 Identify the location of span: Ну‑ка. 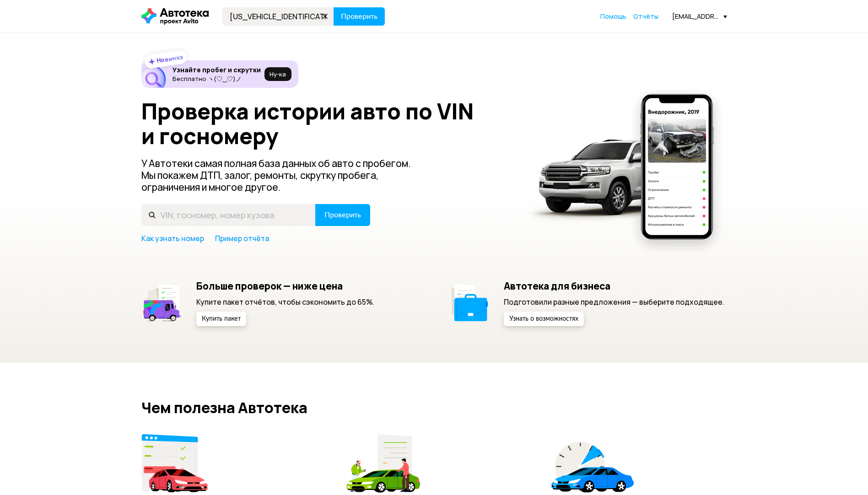
(277, 74).